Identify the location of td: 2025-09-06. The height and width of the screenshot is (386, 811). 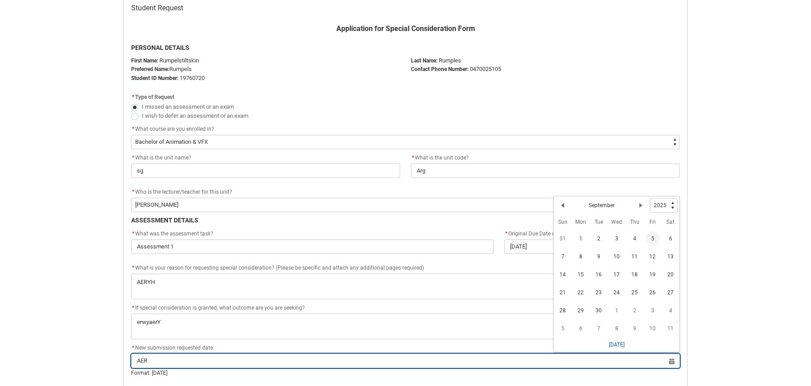
(670, 238).